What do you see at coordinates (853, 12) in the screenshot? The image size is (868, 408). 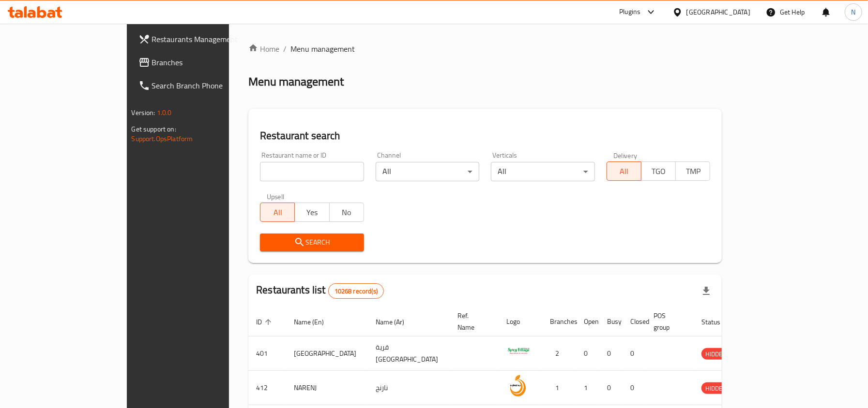 I see `span: N` at bounding box center [853, 12].